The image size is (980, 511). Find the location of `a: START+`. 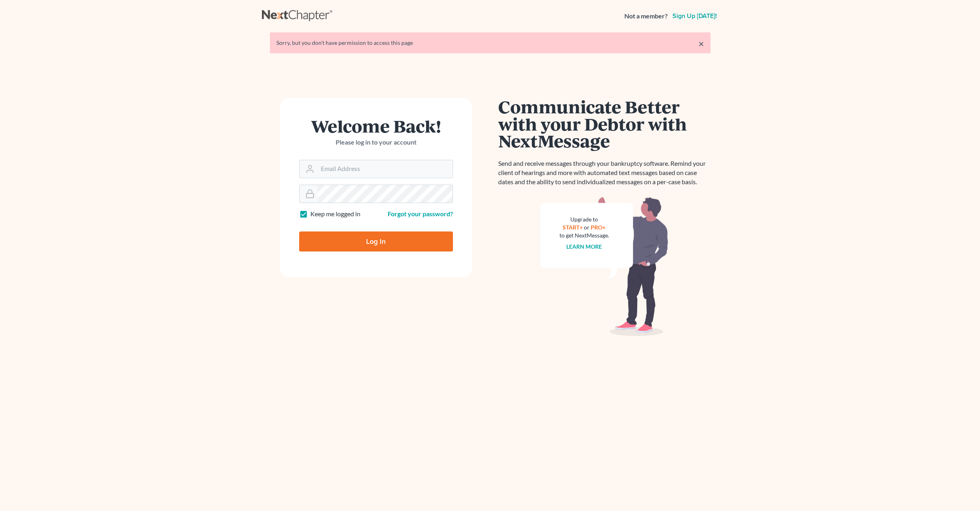

a: START+ is located at coordinates (572, 227).